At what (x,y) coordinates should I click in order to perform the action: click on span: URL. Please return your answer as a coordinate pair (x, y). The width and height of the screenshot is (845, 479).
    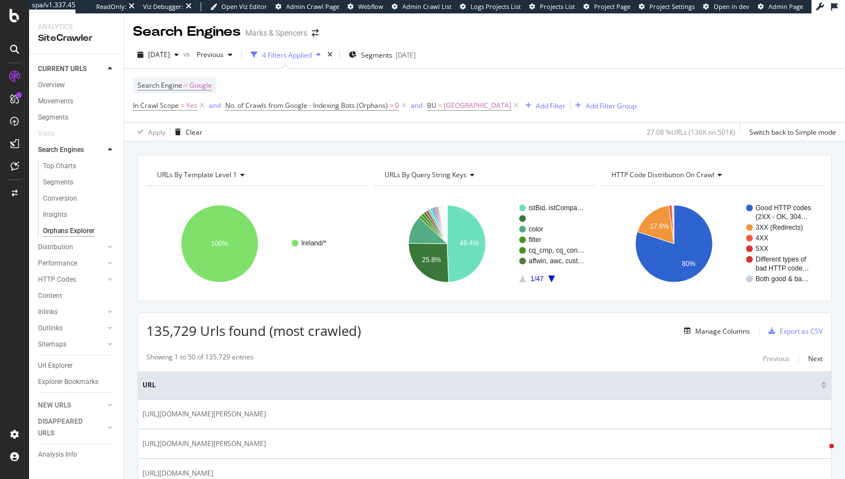
    Looking at the image, I should click on (480, 385).